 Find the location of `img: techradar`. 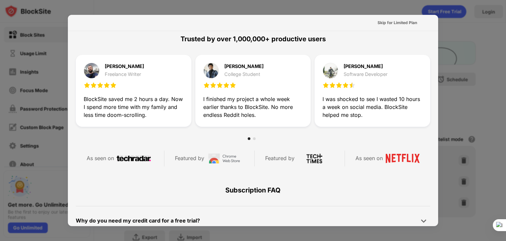

img: techradar is located at coordinates (134, 158).